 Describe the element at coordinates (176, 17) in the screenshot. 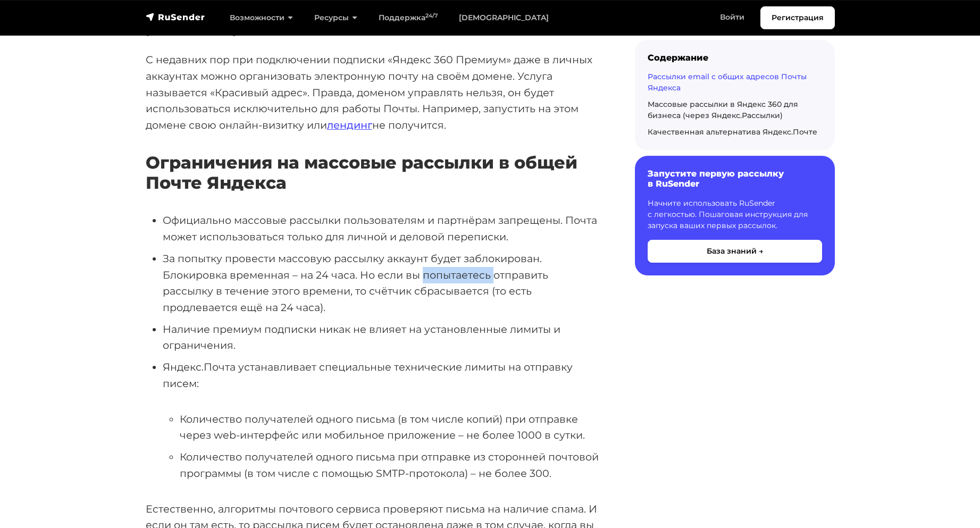

I see `img: RuSender` at that location.